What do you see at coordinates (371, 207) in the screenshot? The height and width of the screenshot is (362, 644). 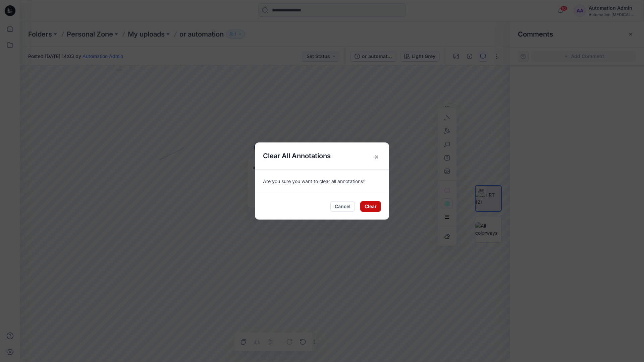 I see `button: Clear` at bounding box center [371, 207].